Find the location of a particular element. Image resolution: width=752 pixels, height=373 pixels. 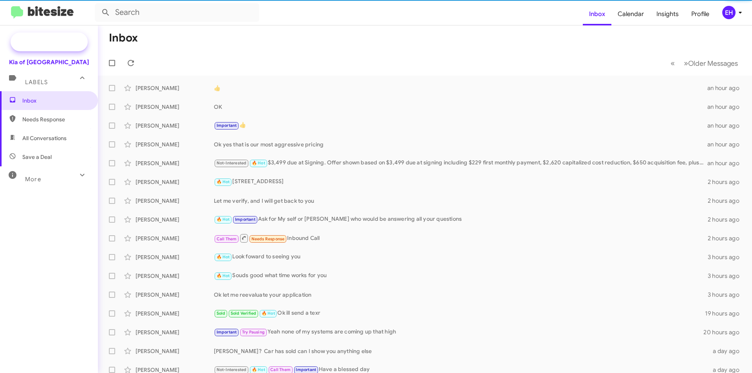

a: Inbox is located at coordinates (597, 14).